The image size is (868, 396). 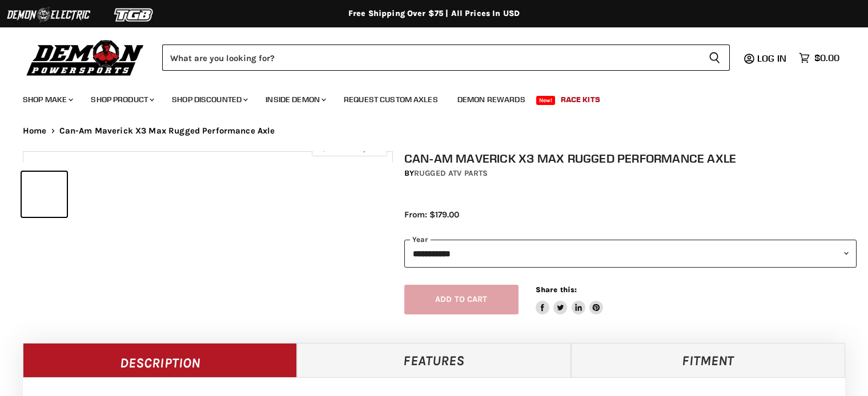 What do you see at coordinates (168, 130) in the screenshot?
I see `span: Can-Am Maverick X3 Max Rugged Performance Axle` at bounding box center [168, 130].